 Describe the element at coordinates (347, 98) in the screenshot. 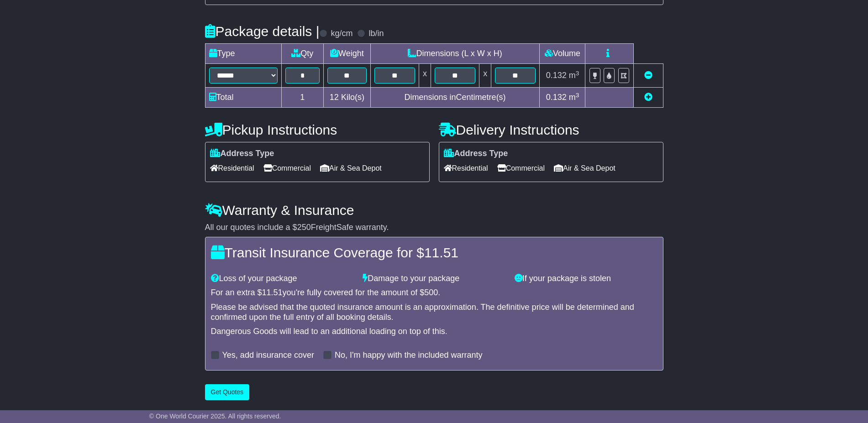

I see `td: Kilo(s)` at that location.